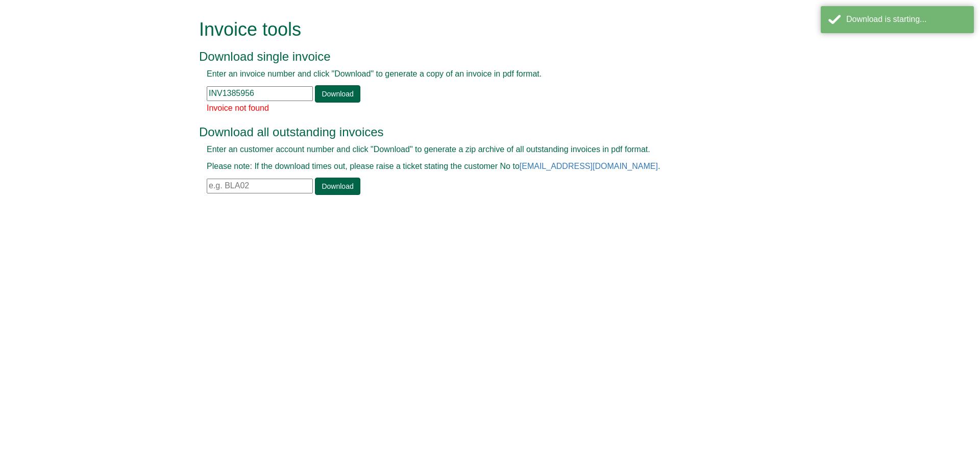 Image resolution: width=980 pixels, height=469 pixels. Describe the element at coordinates (260, 186) in the screenshot. I see `input: e.g. BLA02` at that location.